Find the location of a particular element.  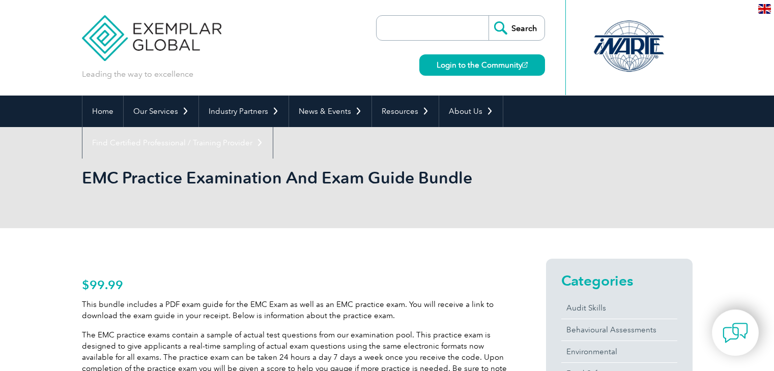

bdi: 99.99 is located at coordinates (102, 285).